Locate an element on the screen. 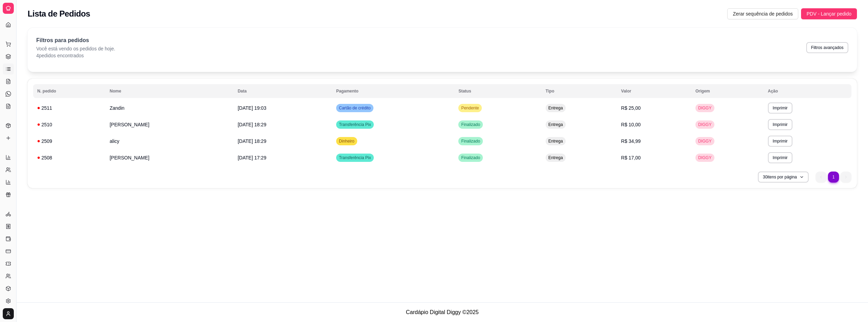 Image resolution: width=868 pixels, height=322 pixels. div: 2509 is located at coordinates (69, 141).